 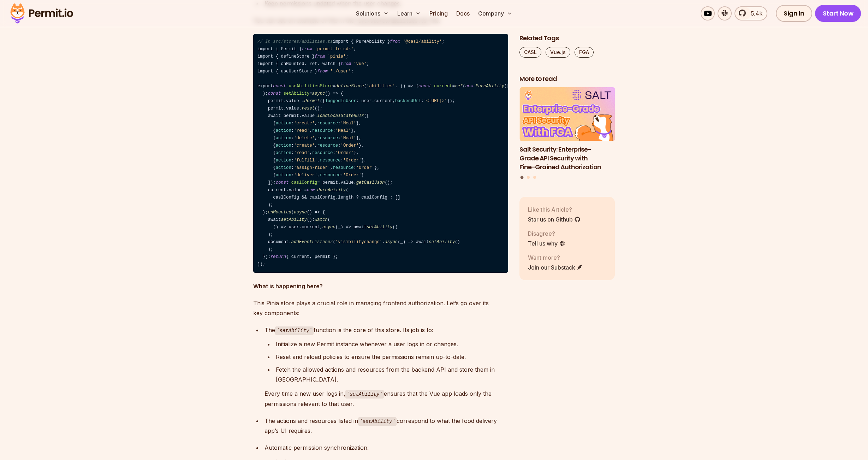 I want to click on span: 'vue', so click(x=360, y=64).